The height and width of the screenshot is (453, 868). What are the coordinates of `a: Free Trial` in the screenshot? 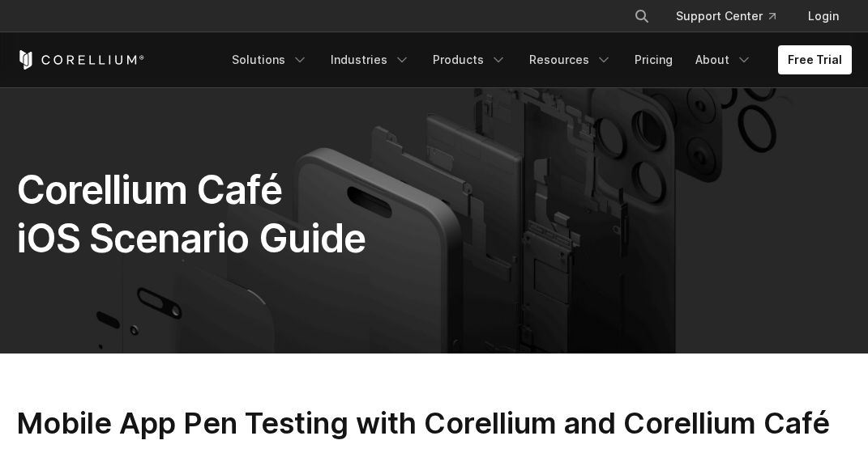 It's located at (814, 60).